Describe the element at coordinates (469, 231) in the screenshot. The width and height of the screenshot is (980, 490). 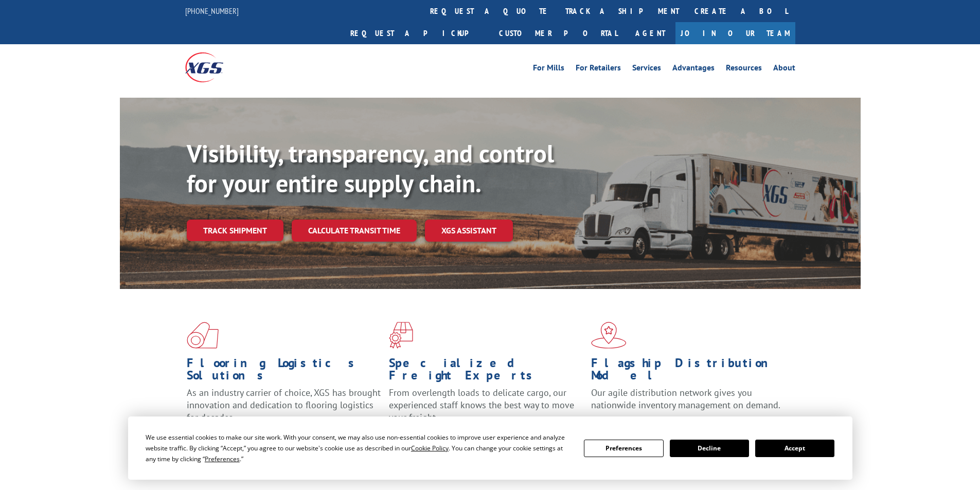
I see `a: XGS ASSISTANT` at that location.